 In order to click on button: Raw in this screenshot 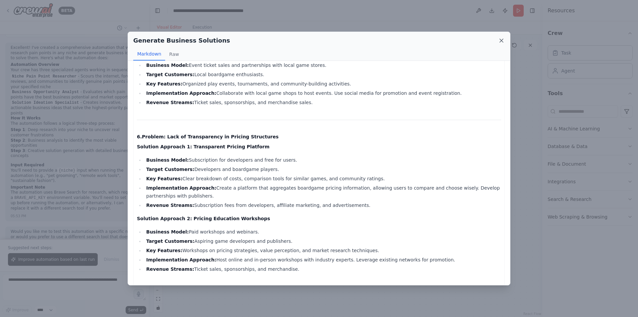, I will do `click(174, 54)`.